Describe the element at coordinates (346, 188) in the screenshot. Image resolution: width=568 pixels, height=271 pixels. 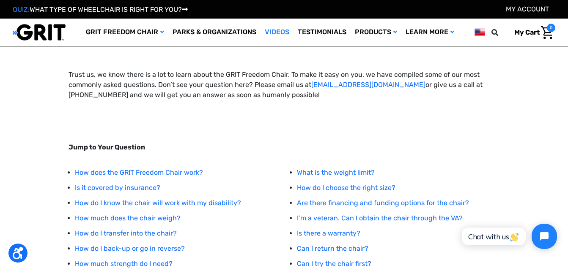
I see `a: How do I choose the right size?` at that location.